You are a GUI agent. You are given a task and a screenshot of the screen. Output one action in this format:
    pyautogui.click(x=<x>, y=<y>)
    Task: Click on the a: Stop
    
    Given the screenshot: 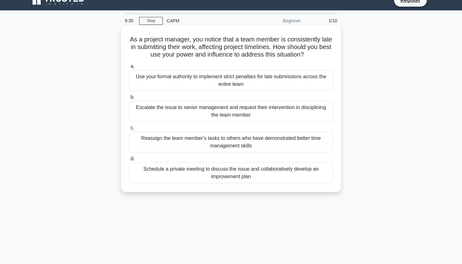 What is the action you would take?
    pyautogui.click(x=151, y=21)
    